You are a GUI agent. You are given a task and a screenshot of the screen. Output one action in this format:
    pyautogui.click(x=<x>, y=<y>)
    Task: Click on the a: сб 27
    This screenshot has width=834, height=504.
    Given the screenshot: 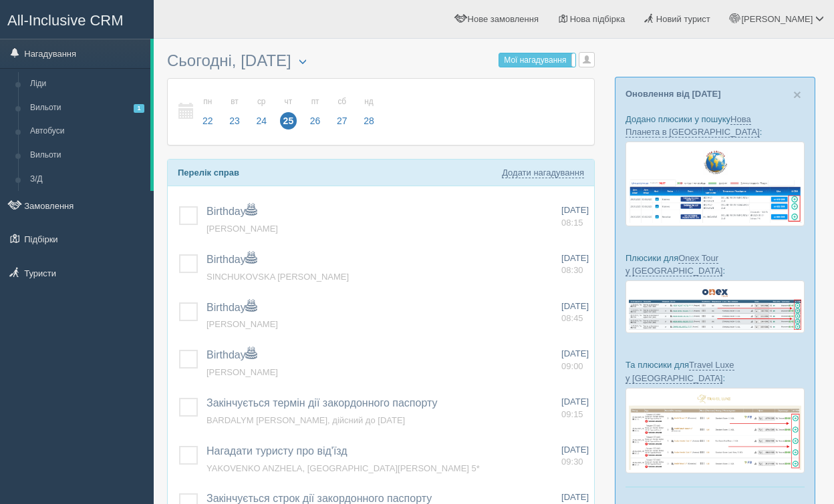 What is the action you would take?
    pyautogui.click(x=342, y=112)
    